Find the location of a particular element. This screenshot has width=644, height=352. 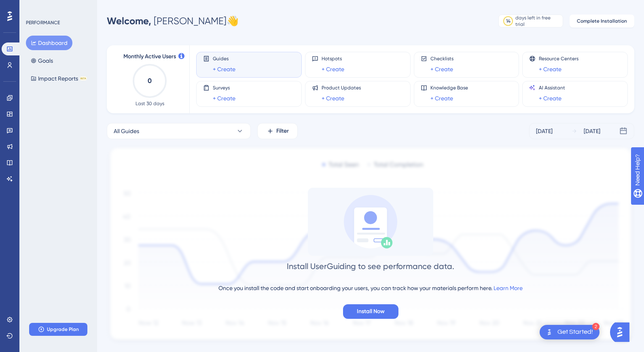

button: All Guides is located at coordinates (179, 131).